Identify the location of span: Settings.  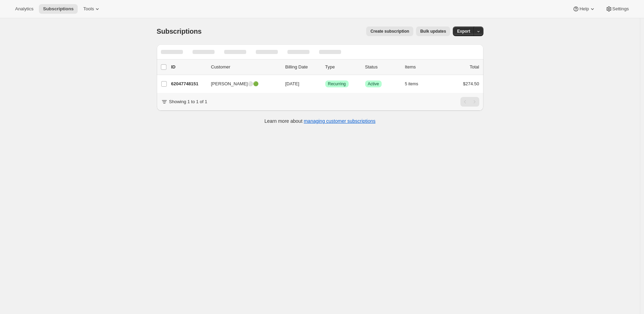
(621, 9).